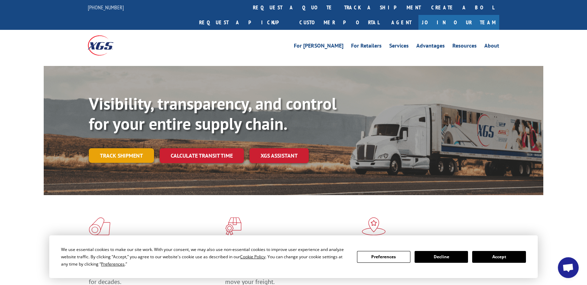  I want to click on a: XGS ASSISTANT, so click(279, 155).